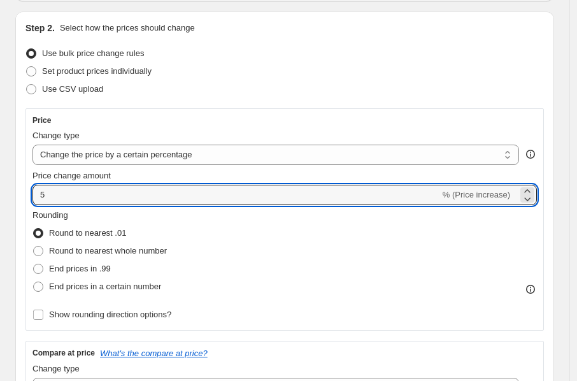 The image size is (577, 381). I want to click on p: Select how the prices should change, so click(127, 28).